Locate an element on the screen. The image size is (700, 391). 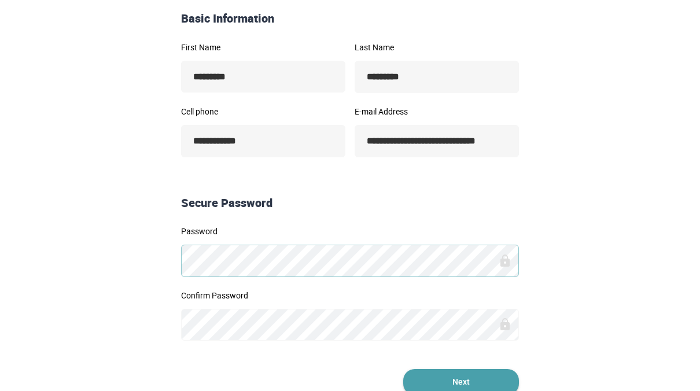
label: E-mail Address is located at coordinates (437, 112).